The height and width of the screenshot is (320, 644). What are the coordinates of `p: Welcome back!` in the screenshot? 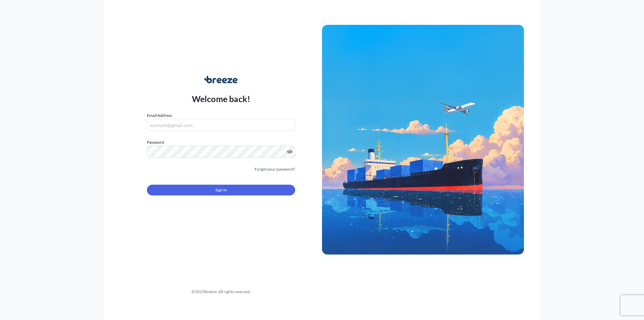 It's located at (221, 99).